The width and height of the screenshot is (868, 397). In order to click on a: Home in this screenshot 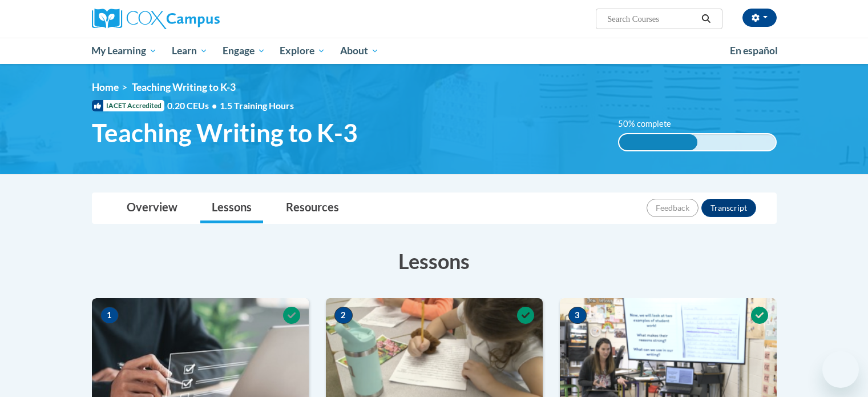, I will do `click(105, 87)`.